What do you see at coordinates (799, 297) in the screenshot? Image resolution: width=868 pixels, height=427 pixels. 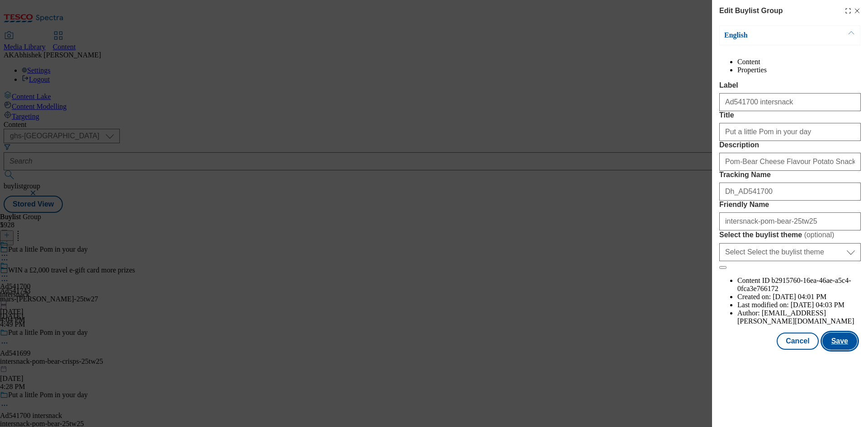 I see `li: Created on:` at bounding box center [799, 297].